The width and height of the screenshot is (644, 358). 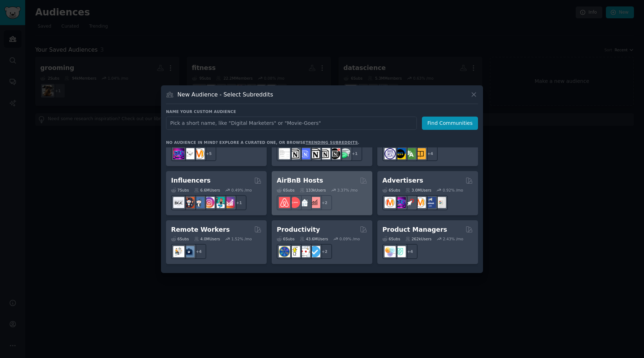 I want to click on img: content_marketing, so click(x=199, y=153).